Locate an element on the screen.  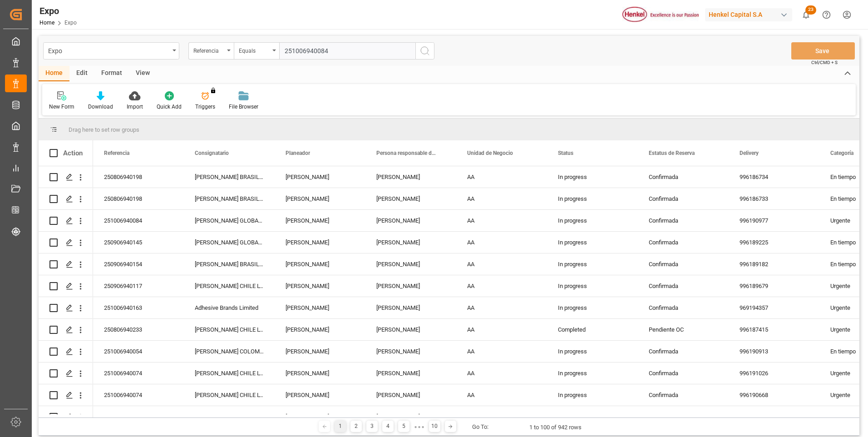
span: Persona responsable de seguimiento is located at coordinates (407, 153).